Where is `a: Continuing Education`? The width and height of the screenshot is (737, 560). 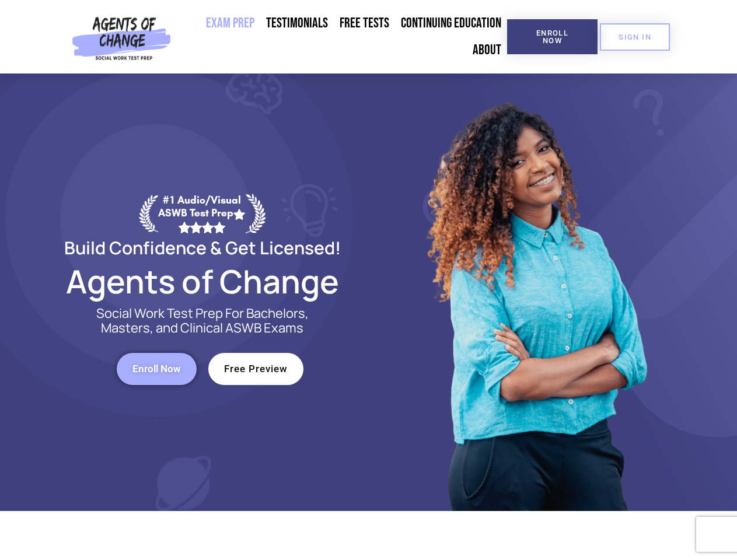 a: Continuing Education is located at coordinates (451, 24).